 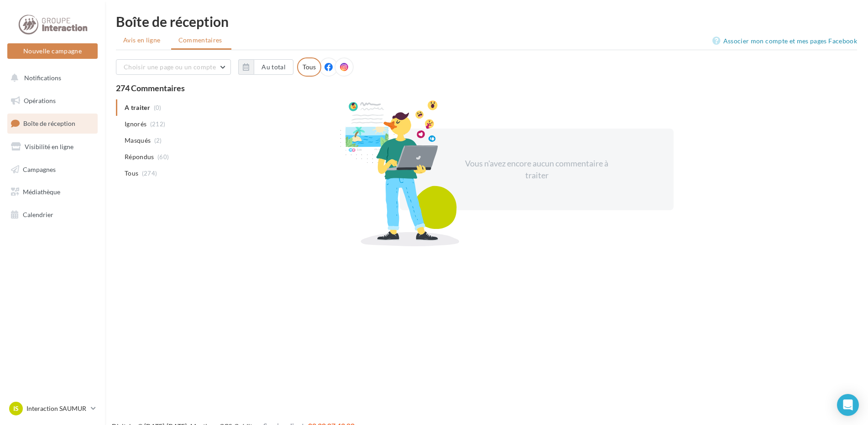 What do you see at coordinates (52, 192) in the screenshot?
I see `a: Médiathèque` at bounding box center [52, 192].